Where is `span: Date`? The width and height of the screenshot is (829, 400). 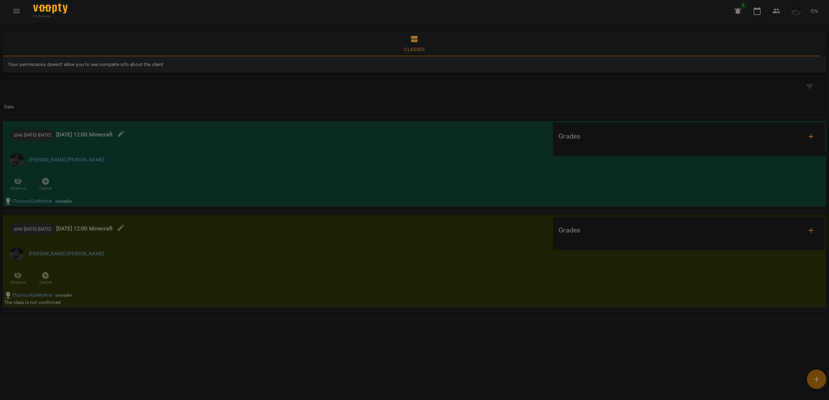 span: Date is located at coordinates (415, 107).